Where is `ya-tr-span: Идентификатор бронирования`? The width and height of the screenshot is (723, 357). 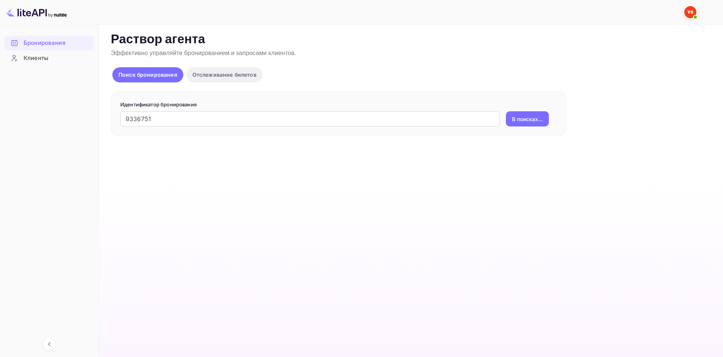 ya-tr-span: Идентификатор бронирования is located at coordinates (158, 104).